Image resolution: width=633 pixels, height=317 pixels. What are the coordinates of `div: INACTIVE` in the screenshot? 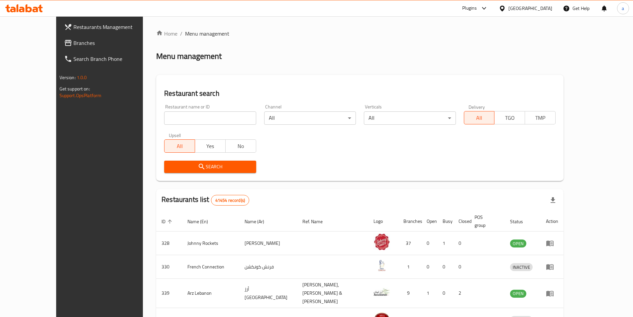 It's located at (521, 267).